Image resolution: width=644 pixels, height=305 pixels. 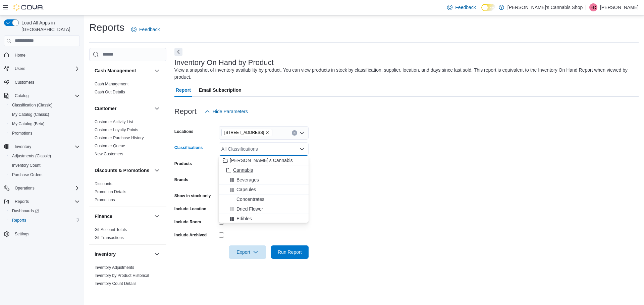 What do you see at coordinates (25, 211) in the screenshot?
I see `a: Dashboards` at bounding box center [25, 211].